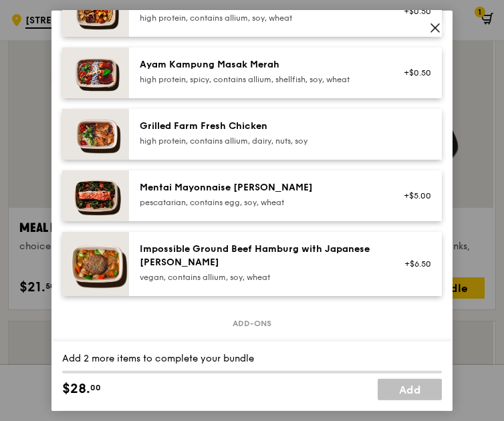 The image size is (504, 421). I want to click on div: vegan, contains allium, soy, wheat, so click(260, 278).